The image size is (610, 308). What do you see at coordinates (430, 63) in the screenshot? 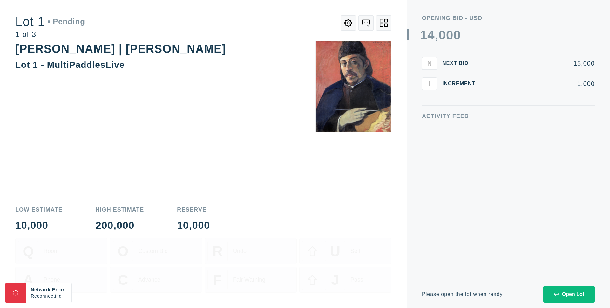
I see `span: N` at bounding box center [430, 63].